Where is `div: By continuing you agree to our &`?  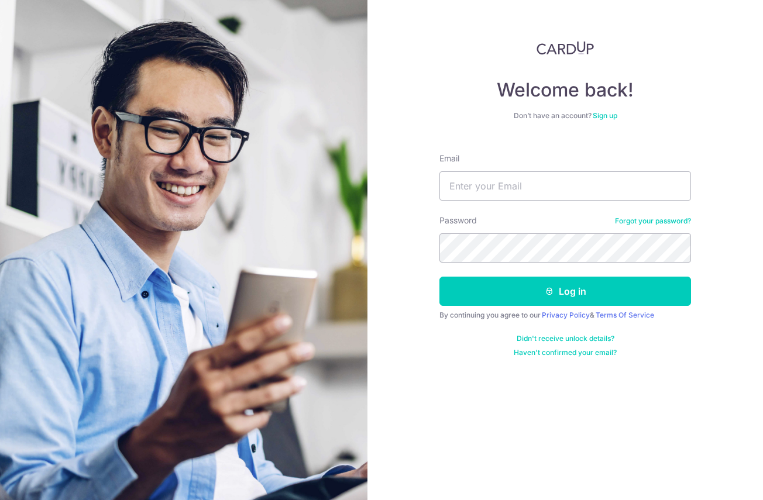
div: By continuing you agree to our & is located at coordinates (565, 315).